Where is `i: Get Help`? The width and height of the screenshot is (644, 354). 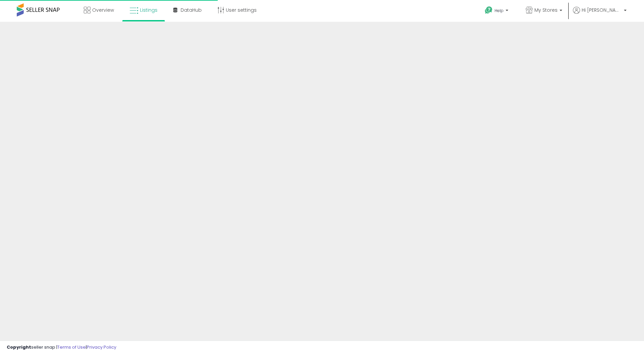 i: Get Help is located at coordinates (489, 10).